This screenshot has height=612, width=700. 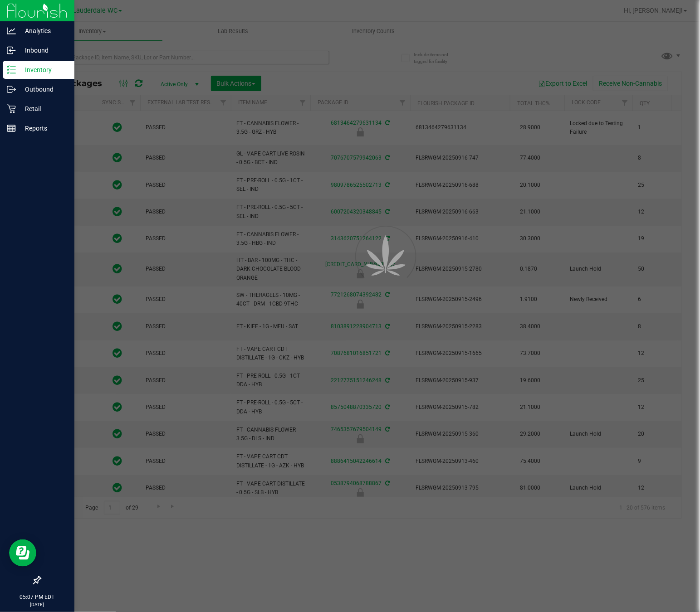 I want to click on p: Retail, so click(x=43, y=109).